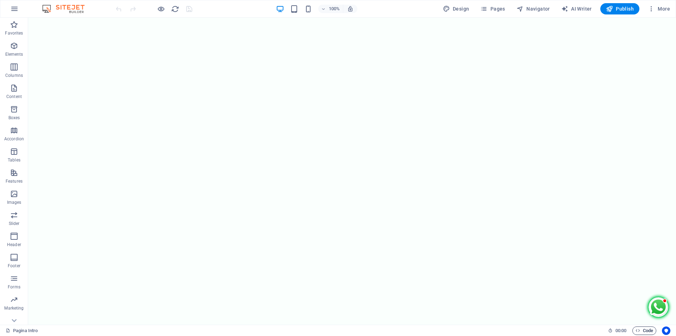  I want to click on p: Features, so click(14, 181).